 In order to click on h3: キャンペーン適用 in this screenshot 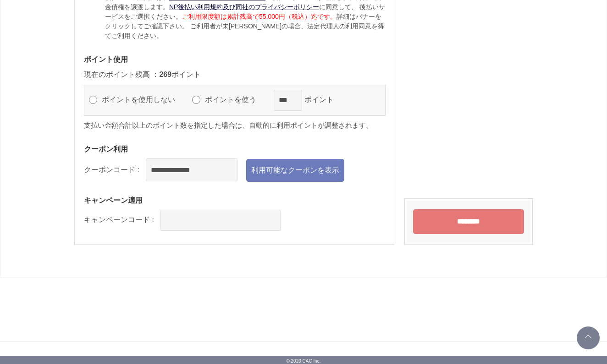, I will do `click(235, 200)`.